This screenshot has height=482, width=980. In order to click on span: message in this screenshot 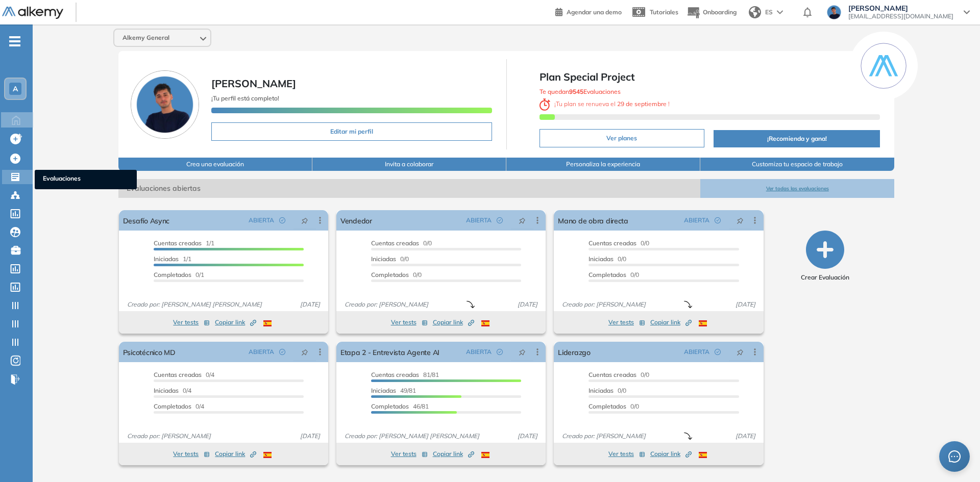, I will do `click(955, 457)`.